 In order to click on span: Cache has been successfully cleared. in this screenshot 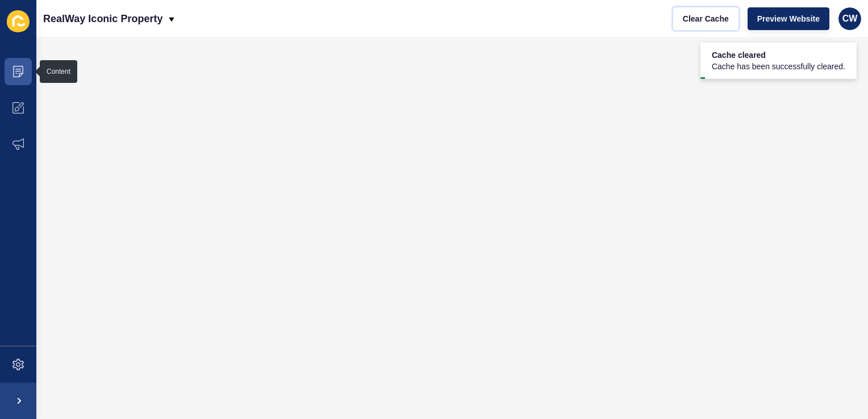, I will do `click(778, 66)`.